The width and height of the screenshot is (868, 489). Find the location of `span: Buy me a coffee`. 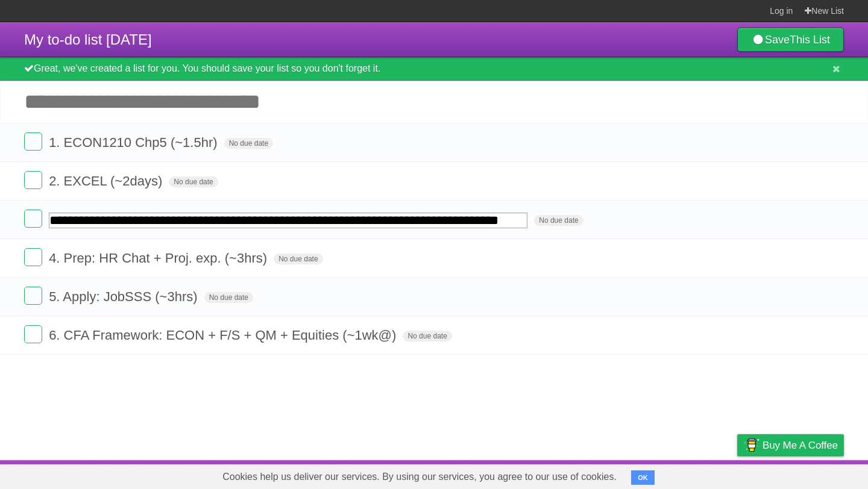

span: Buy me a coffee is located at coordinates (800, 445).